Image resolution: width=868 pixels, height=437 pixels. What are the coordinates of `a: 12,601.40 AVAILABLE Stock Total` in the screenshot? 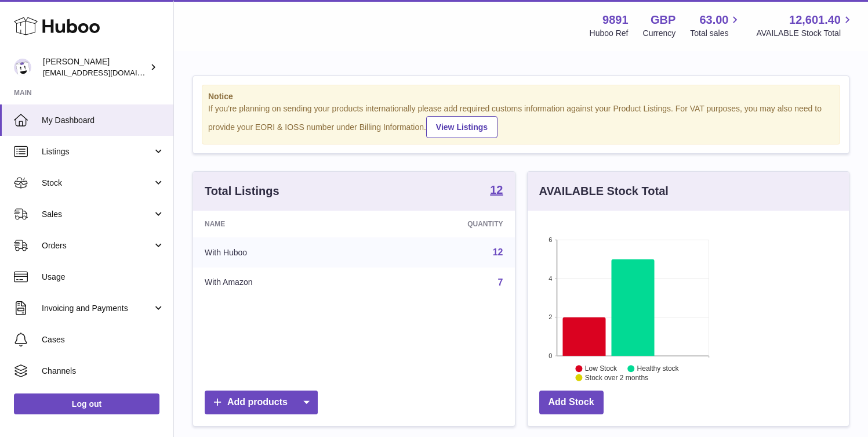 It's located at (805, 26).